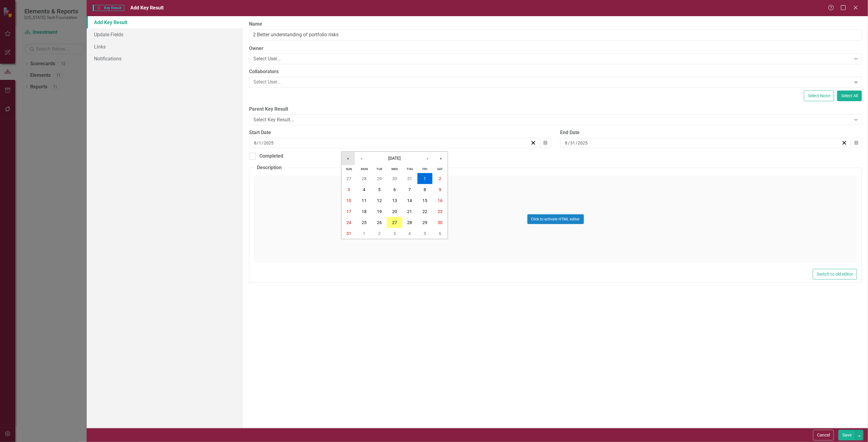 This screenshot has width=868, height=442. Describe the element at coordinates (410, 179) in the screenshot. I see `button: July 31, 2025` at that location.